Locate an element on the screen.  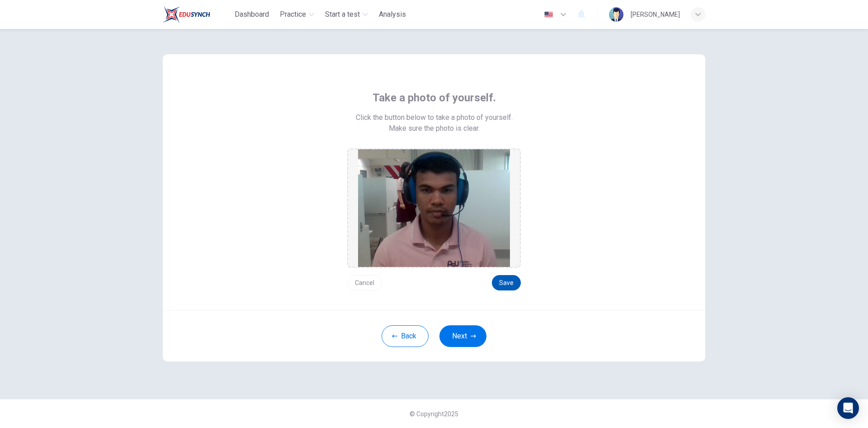
span: Click the button below to take a photo of yourself. is located at coordinates (434, 118).